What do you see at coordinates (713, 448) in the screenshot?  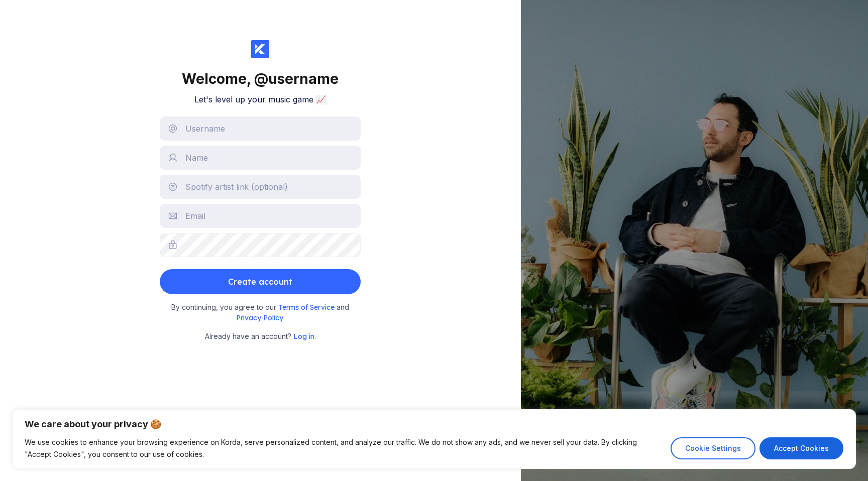 I see `button: Cookie Settings` at bounding box center [713, 448].